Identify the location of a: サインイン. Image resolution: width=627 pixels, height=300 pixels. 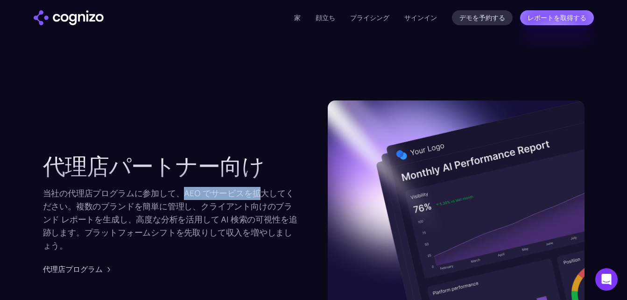
(421, 18).